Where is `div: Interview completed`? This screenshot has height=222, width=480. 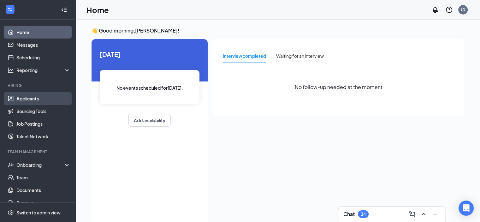
div: Interview completed is located at coordinates (244, 56).